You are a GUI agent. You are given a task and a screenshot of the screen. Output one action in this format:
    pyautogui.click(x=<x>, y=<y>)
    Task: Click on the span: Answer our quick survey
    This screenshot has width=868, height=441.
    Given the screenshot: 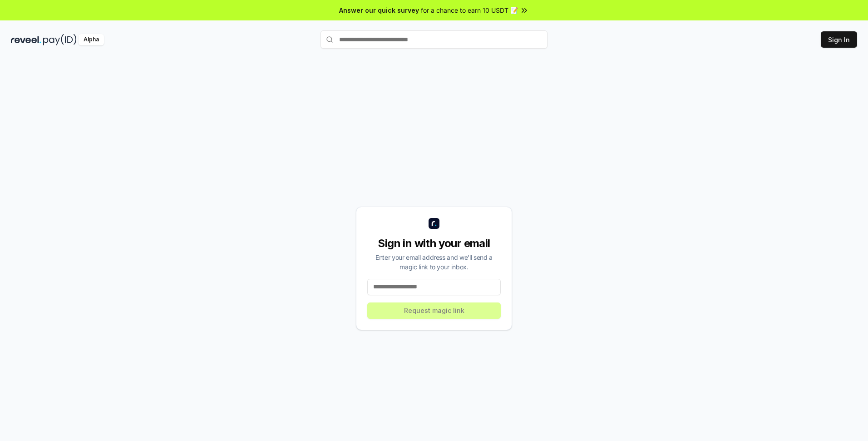 What is the action you would take?
    pyautogui.click(x=379, y=10)
    